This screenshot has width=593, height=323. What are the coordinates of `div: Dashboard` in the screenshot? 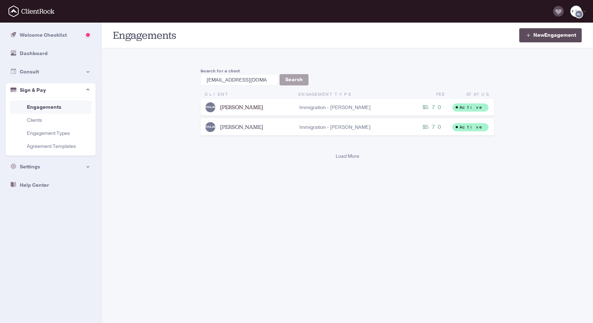 It's located at (29, 54).